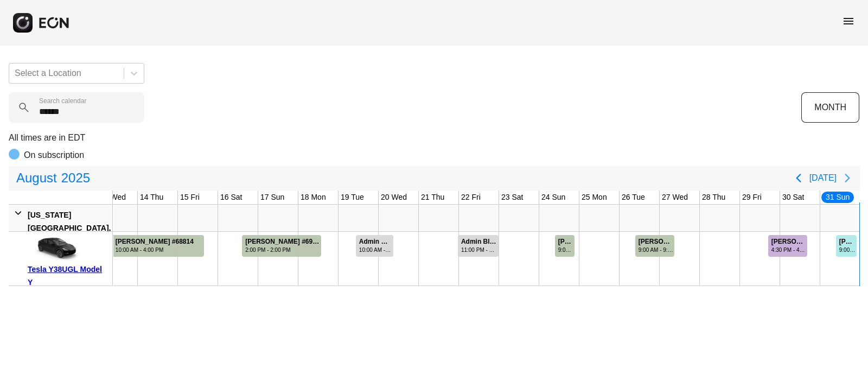  What do you see at coordinates (847, 250) in the screenshot?
I see `div: 9:00 AM - 10:00 PM` at bounding box center [847, 250].